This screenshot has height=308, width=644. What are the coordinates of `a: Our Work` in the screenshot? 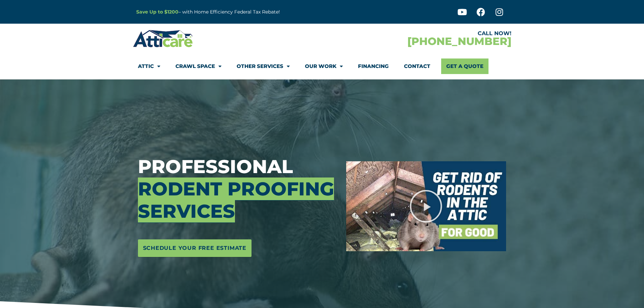 It's located at (324, 66).